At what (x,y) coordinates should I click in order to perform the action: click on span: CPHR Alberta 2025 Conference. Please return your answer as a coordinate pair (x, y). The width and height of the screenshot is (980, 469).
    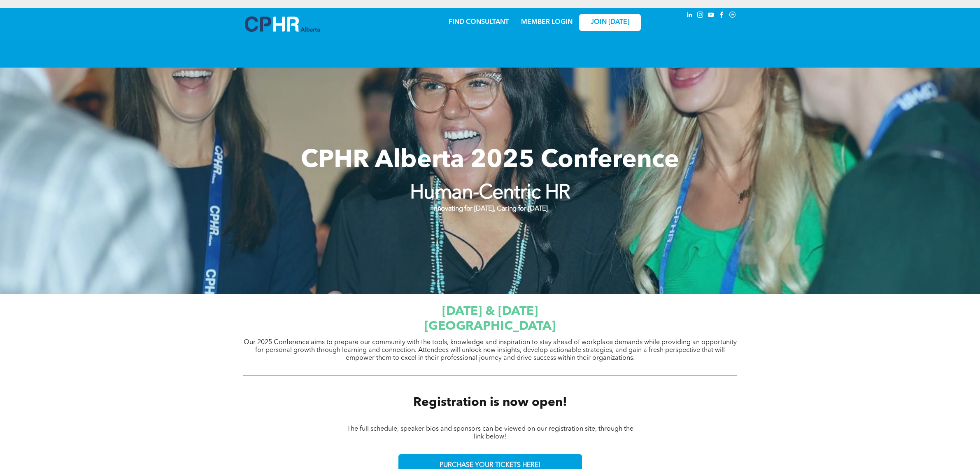
    Looking at the image, I should click on (490, 160).